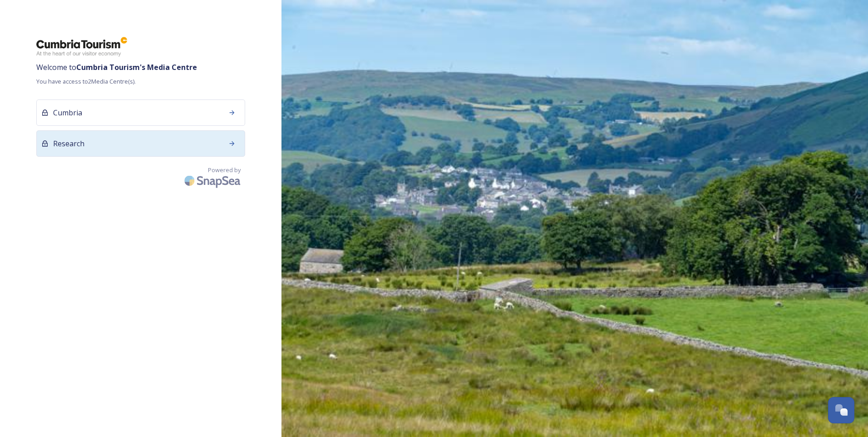 This screenshot has height=437, width=868. What do you see at coordinates (137, 68) in the screenshot?
I see `strong: Cumbria Tourism 's Media Centre` at bounding box center [137, 68].